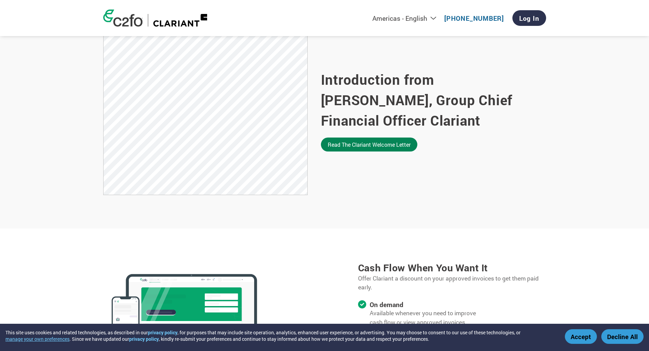  I want to click on img: c2fo logo, so click(123, 18).